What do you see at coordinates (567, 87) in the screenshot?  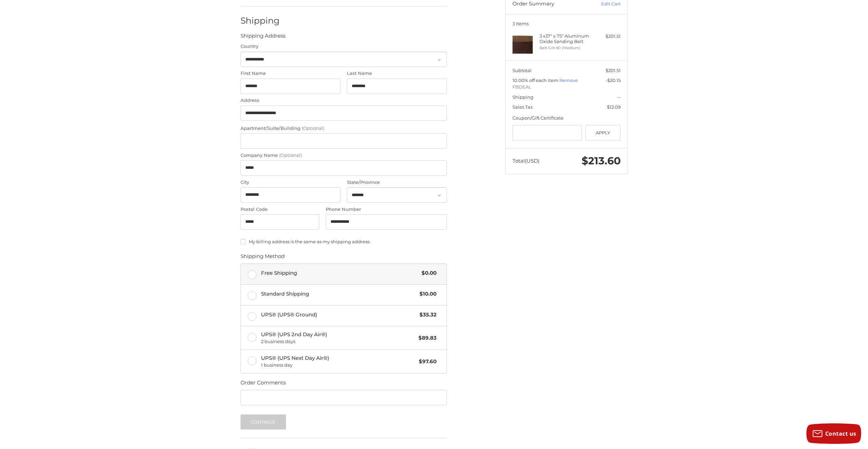 I see `span: FBDEAL` at bounding box center [567, 87].